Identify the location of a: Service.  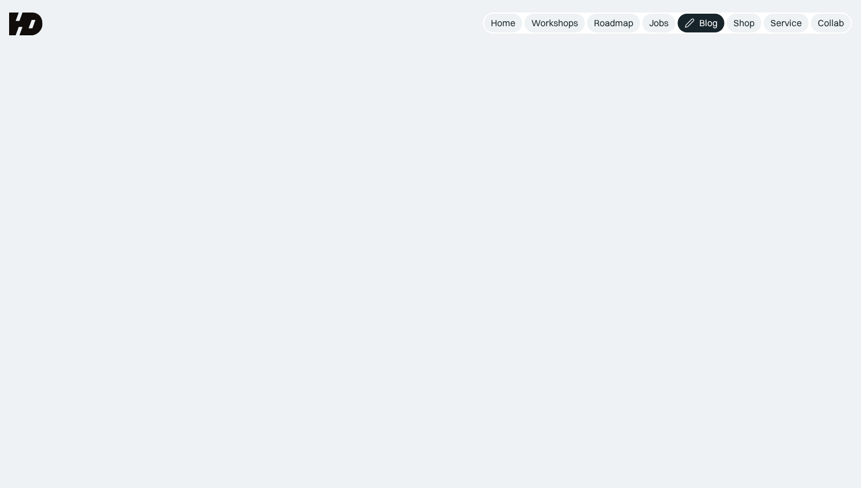
(786, 23).